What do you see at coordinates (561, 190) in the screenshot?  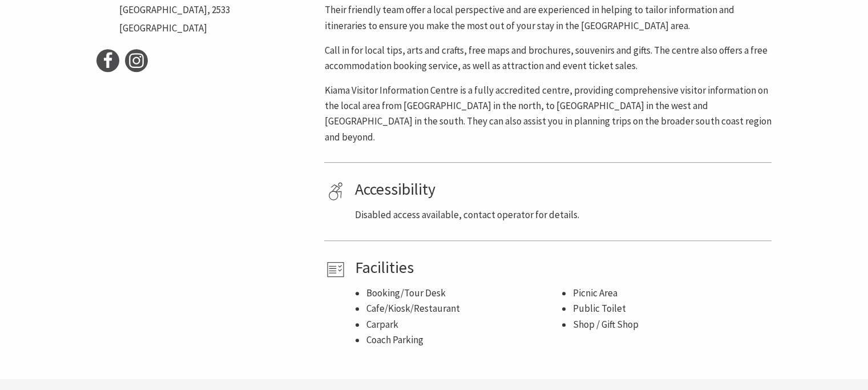 I see `h4: Accessibility` at bounding box center [561, 190].